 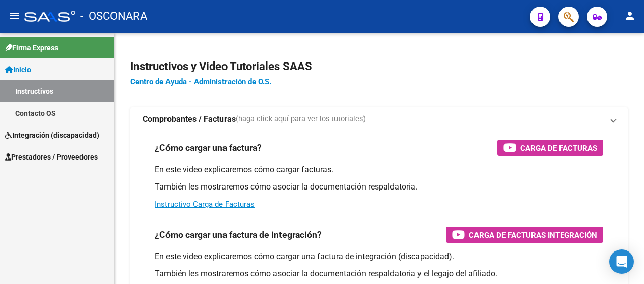 I want to click on p: También les mostraremos cómo asociar la documentación respaldatoria., so click(x=379, y=187).